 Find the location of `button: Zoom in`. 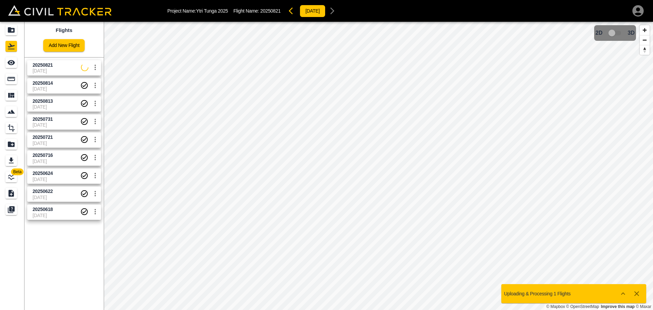

button: Zoom in is located at coordinates (644, 30).